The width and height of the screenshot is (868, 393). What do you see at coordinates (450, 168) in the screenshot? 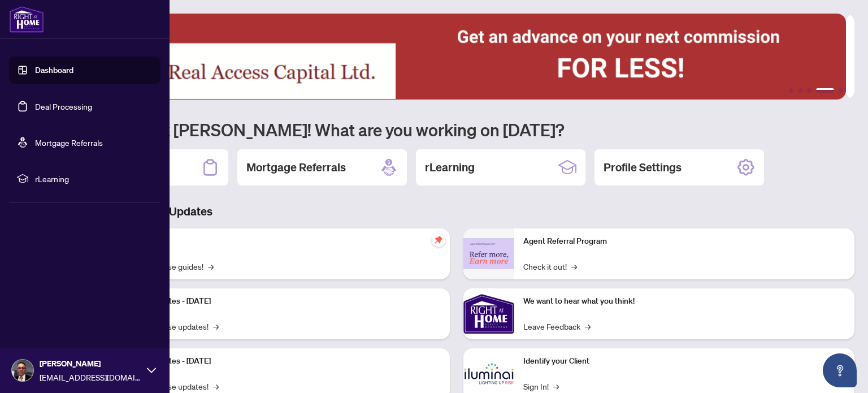
I see `h2: rLearning` at bounding box center [450, 168].